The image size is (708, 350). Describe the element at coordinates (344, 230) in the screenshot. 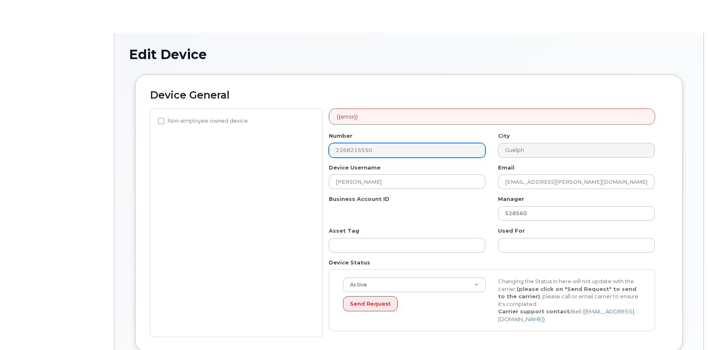

I see `label: Asset Tag` at that location.